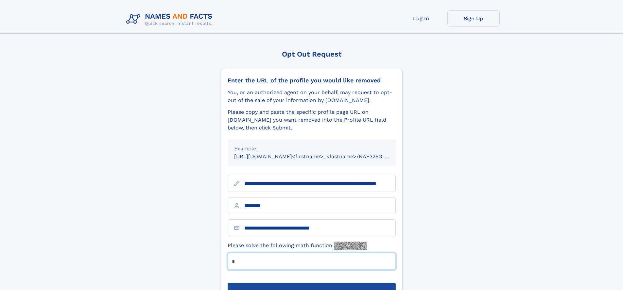 The image size is (623, 290). I want to click on a: Sign Up, so click(474, 18).